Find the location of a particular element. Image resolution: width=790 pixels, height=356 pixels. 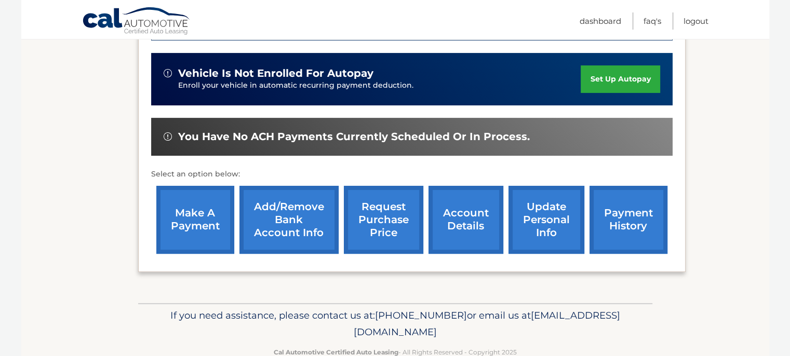

a: payment history is located at coordinates (628, 220).